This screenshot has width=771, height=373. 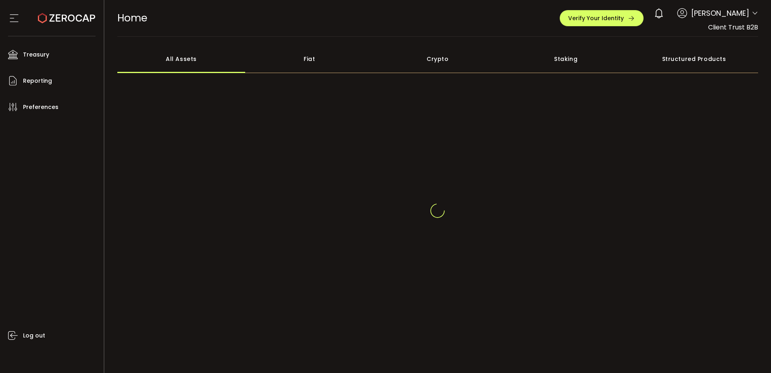 I want to click on span: Log out, so click(x=34, y=335).